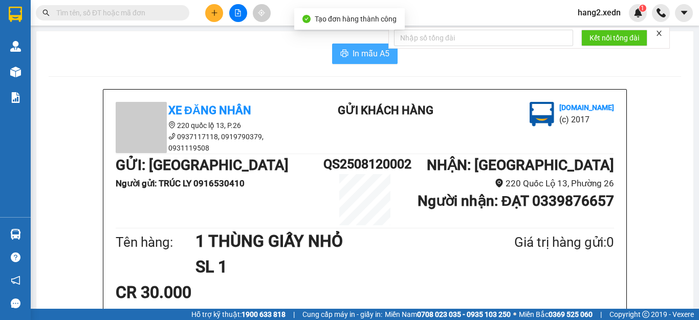  Describe the element at coordinates (614, 38) in the screenshot. I see `span: Kết nối tổng đài` at that location.